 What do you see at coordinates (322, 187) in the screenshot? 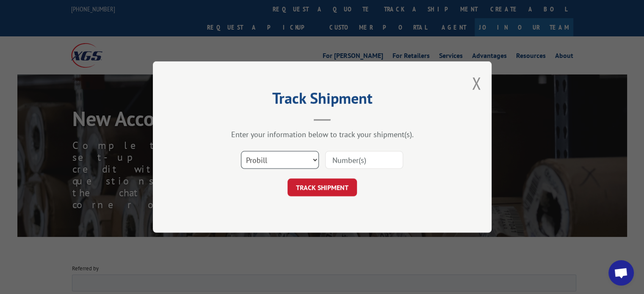
I see `button: TRACK SHIPMENT` at bounding box center [322, 187].